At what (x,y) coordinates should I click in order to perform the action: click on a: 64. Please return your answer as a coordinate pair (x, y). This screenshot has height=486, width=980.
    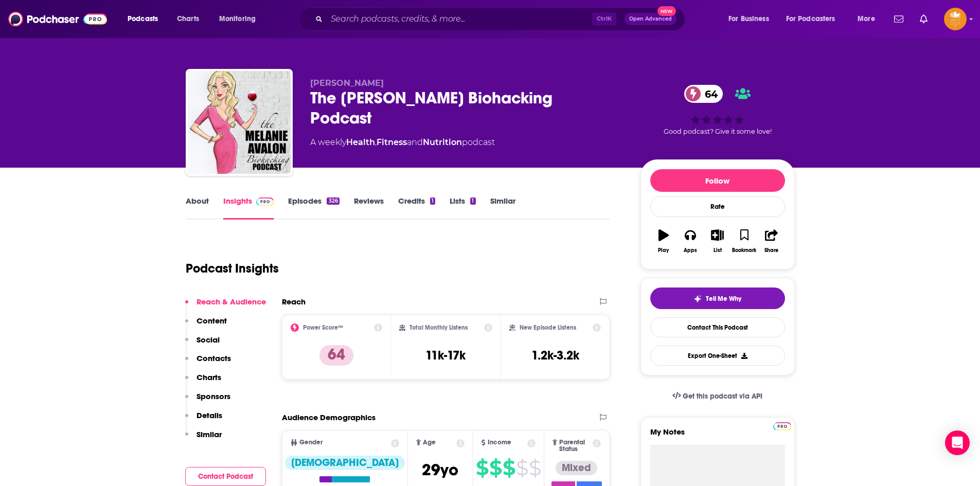
    Looking at the image, I should click on (703, 93).